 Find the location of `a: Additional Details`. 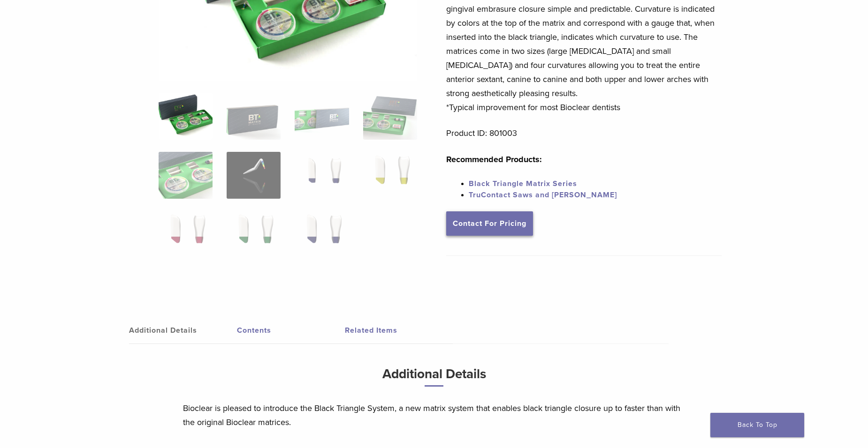

a: Additional Details is located at coordinates (183, 330).